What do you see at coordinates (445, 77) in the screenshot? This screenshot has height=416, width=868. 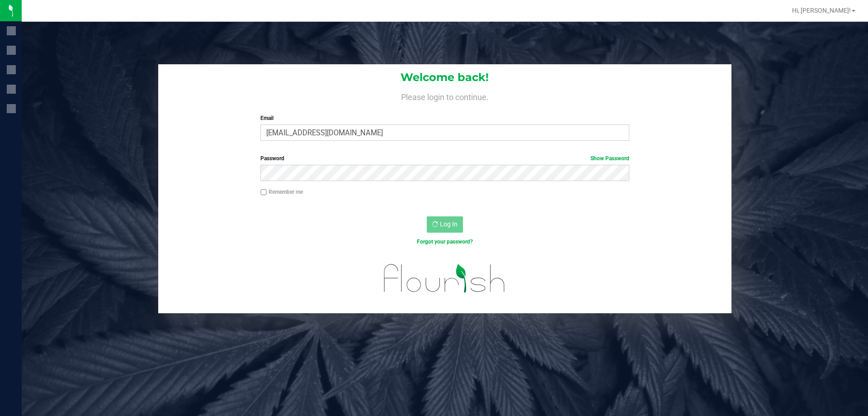 I see `h1: Welcome back!` at bounding box center [445, 77].